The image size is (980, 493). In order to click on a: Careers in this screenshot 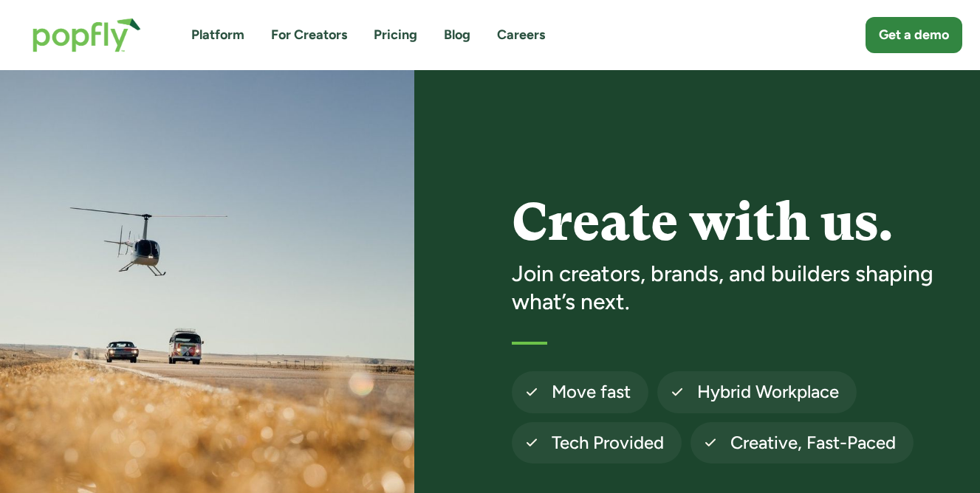, I will do `click(520, 35)`.